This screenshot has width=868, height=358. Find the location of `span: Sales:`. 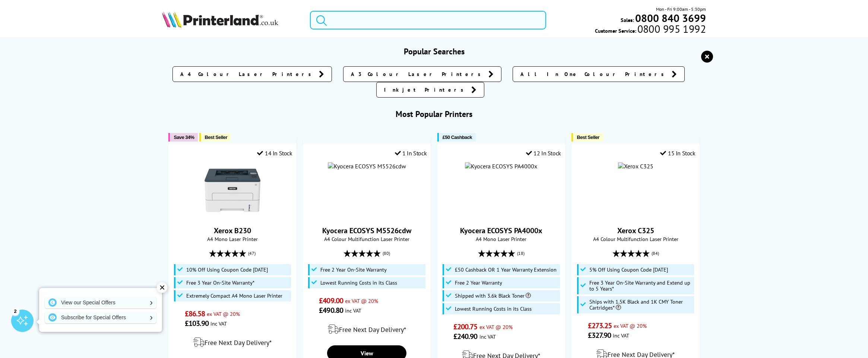

span: Sales: is located at coordinates (627, 20).